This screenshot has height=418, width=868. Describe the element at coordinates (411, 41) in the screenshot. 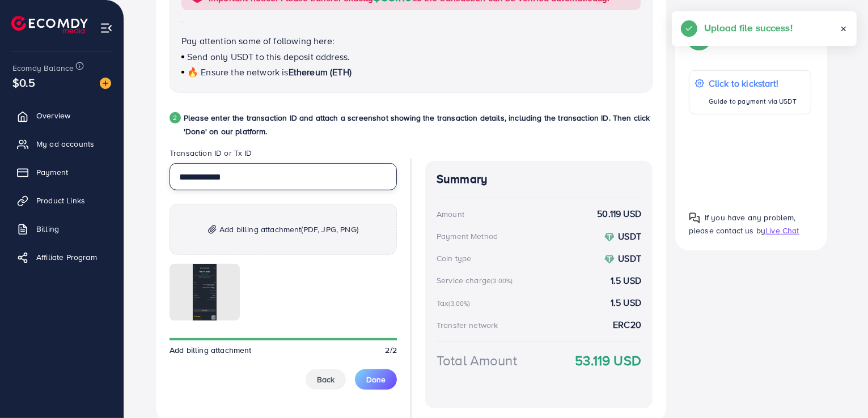

I see `p: Pay attention some of following here:` at that location.